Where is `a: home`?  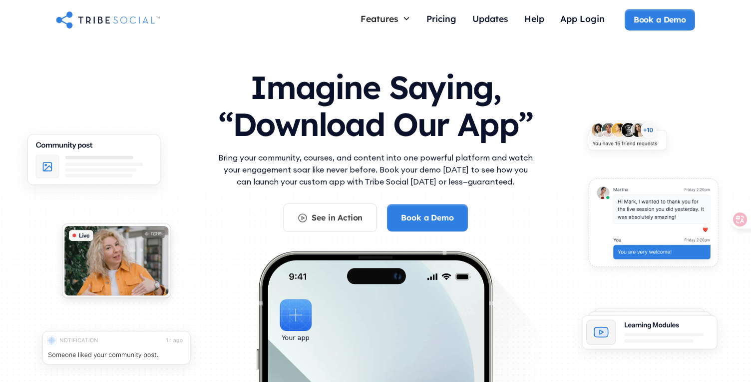 a: home is located at coordinates (108, 19).